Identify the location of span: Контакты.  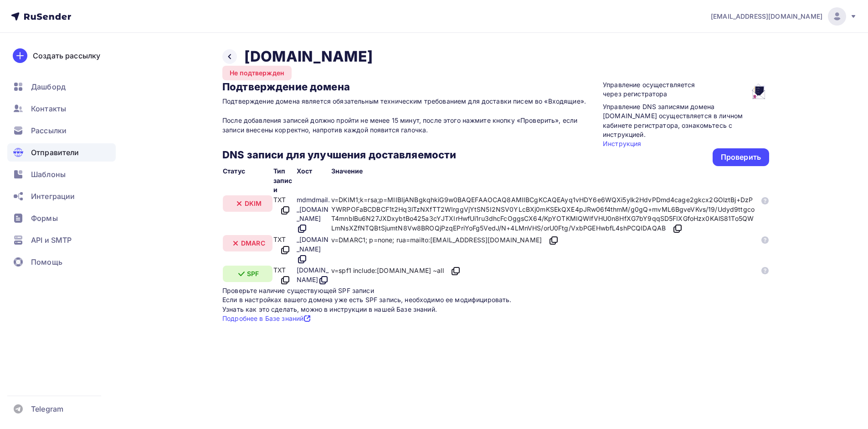
(48, 108).